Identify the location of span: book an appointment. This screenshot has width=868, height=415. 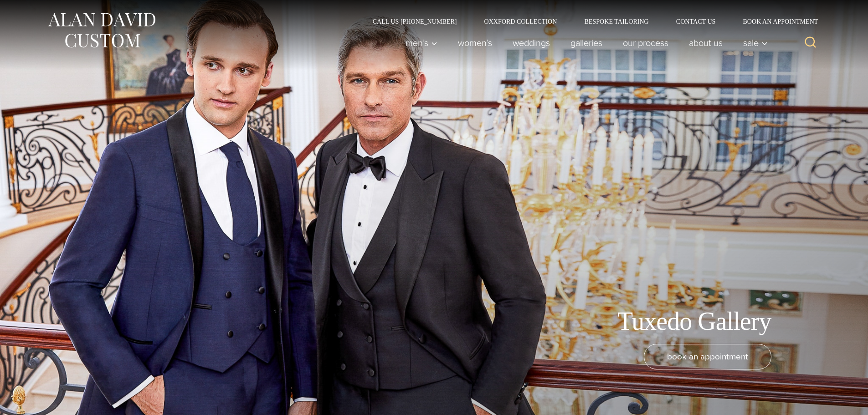
(708, 356).